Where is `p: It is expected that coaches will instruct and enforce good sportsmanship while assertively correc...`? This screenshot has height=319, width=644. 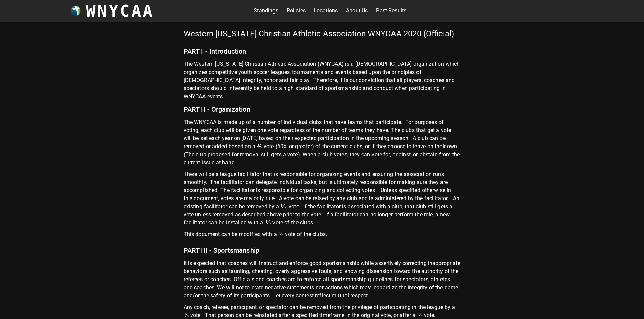 p: It is expected that coaches will instruct and enforce good sportsmanship while assertively correc... is located at coordinates (322, 281).